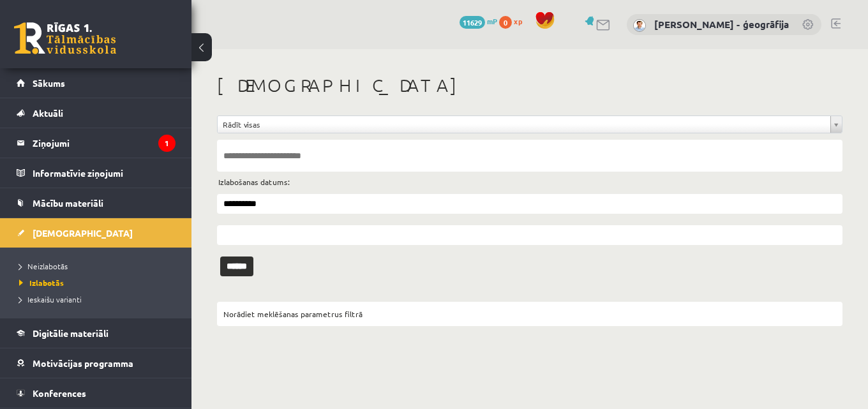  Describe the element at coordinates (48, 83) in the screenshot. I see `span: Sākums` at that location.